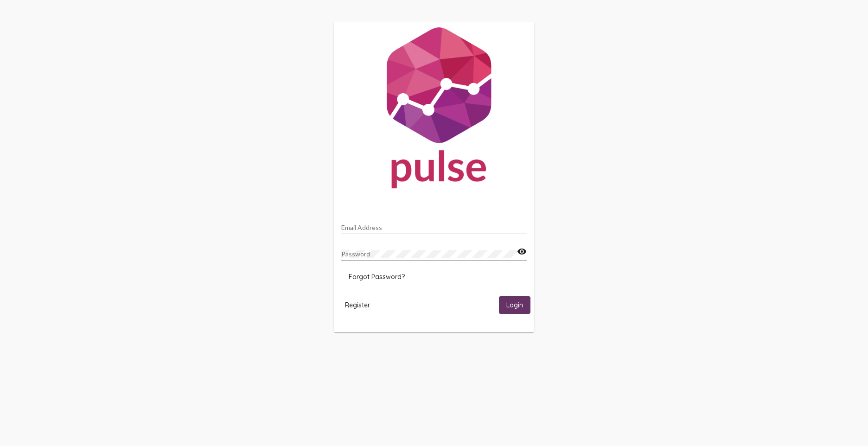 The image size is (868, 446). Describe the element at coordinates (358, 305) in the screenshot. I see `span: Register` at that location.